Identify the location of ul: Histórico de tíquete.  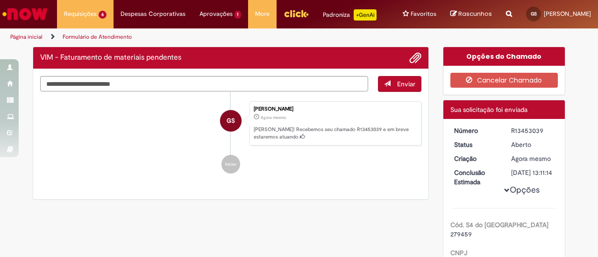
(231, 138).